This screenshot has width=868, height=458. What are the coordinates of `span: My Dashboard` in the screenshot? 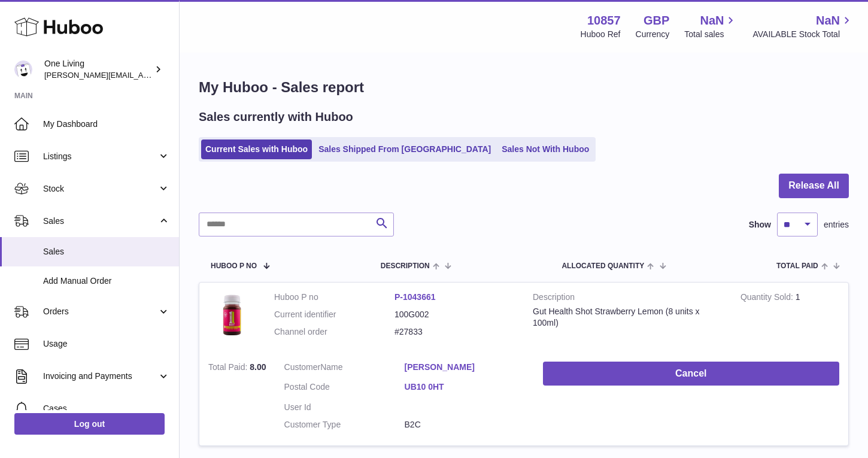 It's located at (107, 124).